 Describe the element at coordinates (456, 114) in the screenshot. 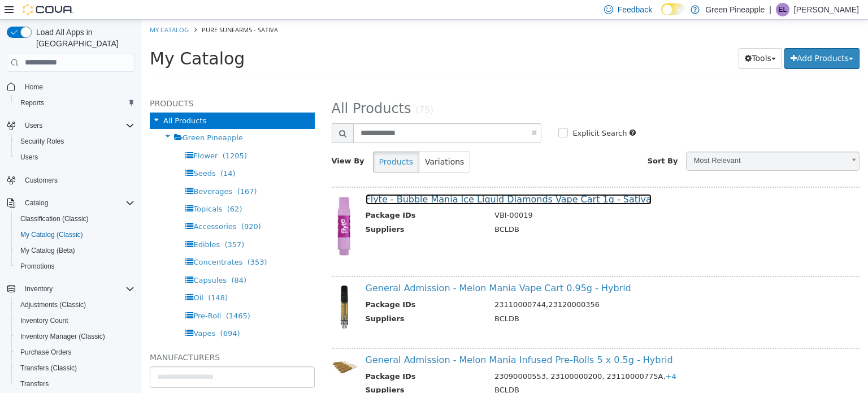

I see `label: Explicit Search` at that location.